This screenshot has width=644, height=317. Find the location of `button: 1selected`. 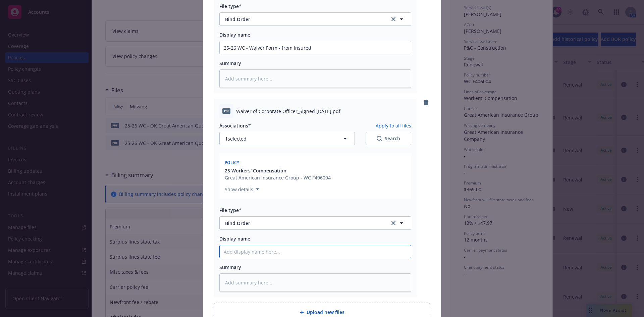

button: 1selected is located at coordinates (287, 138).